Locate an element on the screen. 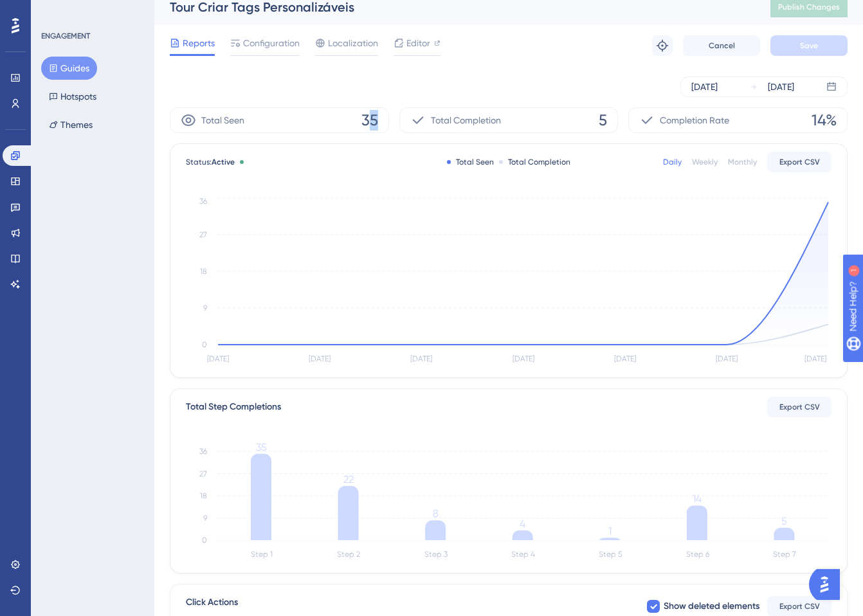 The width and height of the screenshot is (863, 616). tspan: 1 is located at coordinates (610, 531).